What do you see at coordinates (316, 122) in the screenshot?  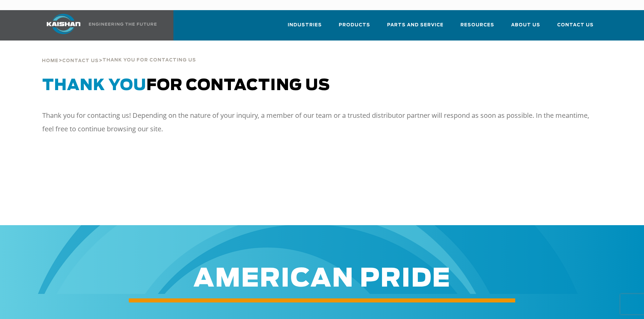 I see `p: Thank you for contacting us! Depending on the nature of your inquiry, a member of our team or a t...` at bounding box center [316, 122].